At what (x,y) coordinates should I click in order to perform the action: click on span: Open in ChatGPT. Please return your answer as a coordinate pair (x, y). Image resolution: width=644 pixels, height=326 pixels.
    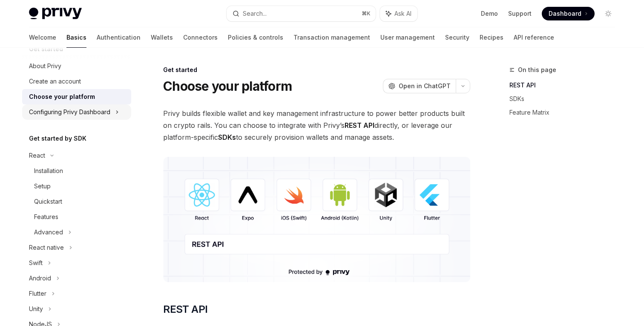
    Looking at the image, I should click on (425, 86).